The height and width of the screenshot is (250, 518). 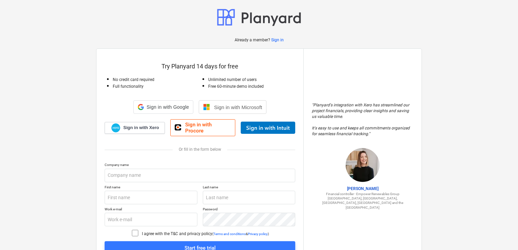 I want to click on a: Sign in with Procore, so click(x=203, y=128).